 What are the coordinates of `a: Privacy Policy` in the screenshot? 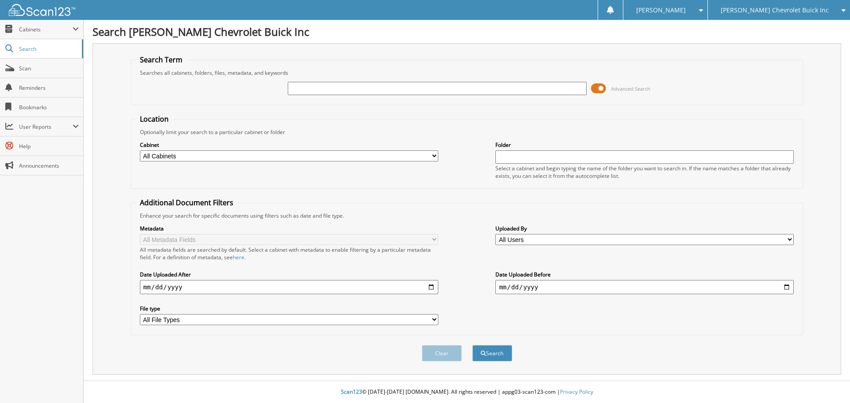 It's located at (576, 392).